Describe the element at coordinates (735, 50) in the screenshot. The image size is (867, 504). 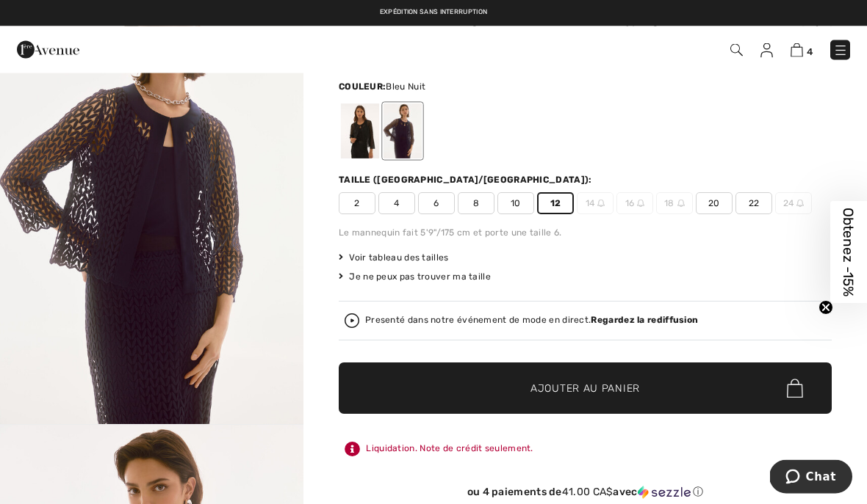
I see `img: Recherche` at that location.